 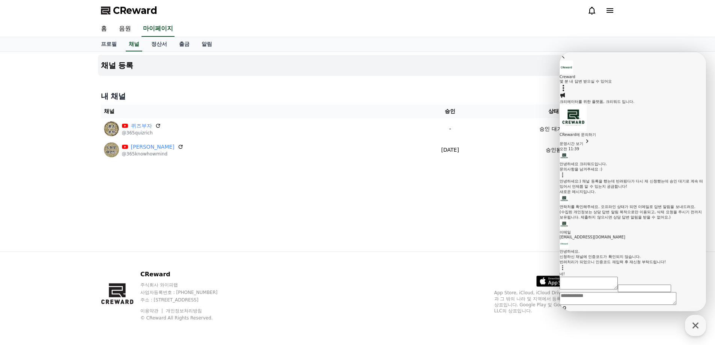 What do you see at coordinates (184, 44) in the screenshot?
I see `a: 출금` at bounding box center [184, 44].